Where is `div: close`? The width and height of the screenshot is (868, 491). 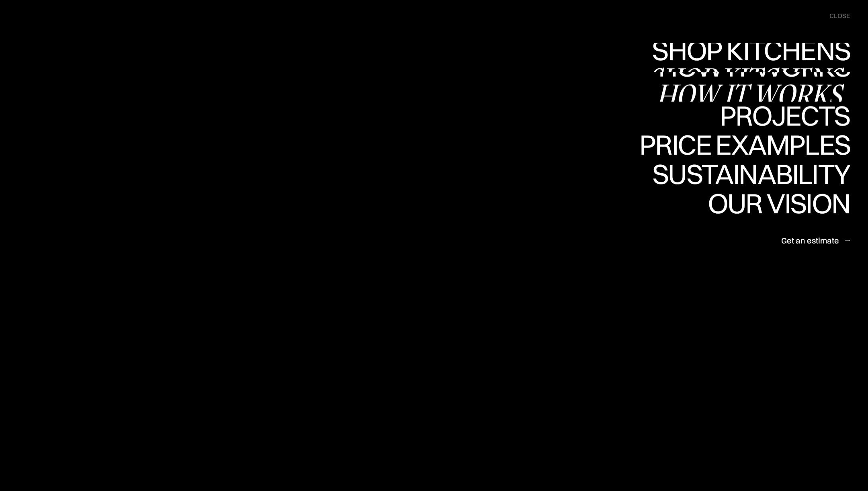 div: close is located at coordinates (839, 16).